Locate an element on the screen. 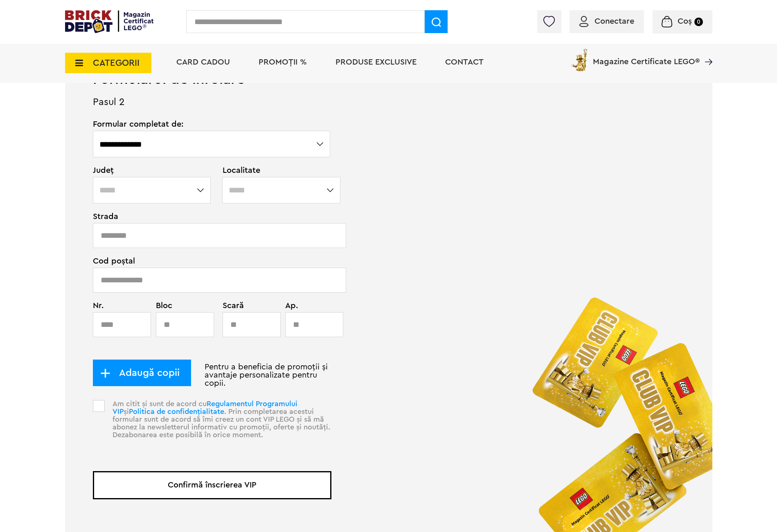 The width and height of the screenshot is (777, 532). span: Județ is located at coordinates (153, 171).